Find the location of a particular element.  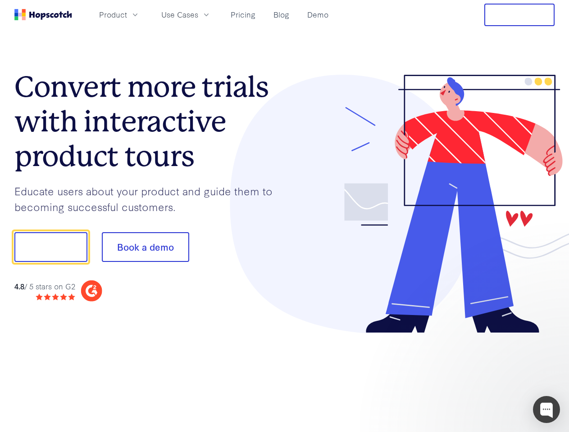

strong: 4.8 is located at coordinates (19, 286).